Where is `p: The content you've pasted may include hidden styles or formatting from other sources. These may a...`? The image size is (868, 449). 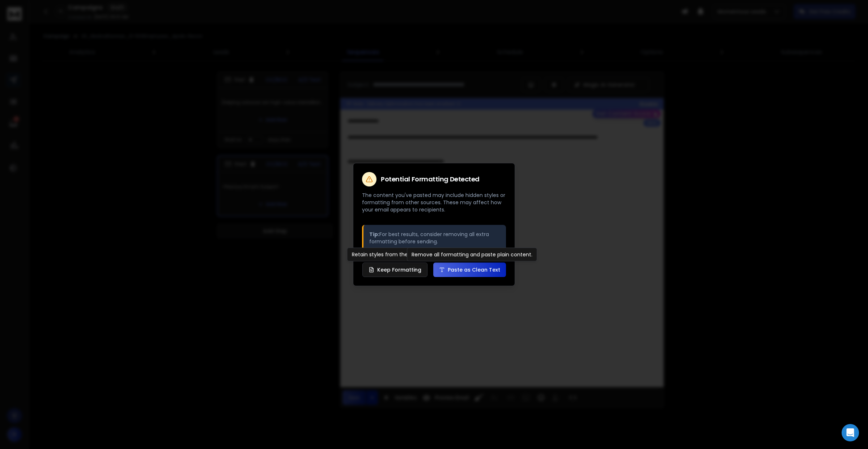
p: The content you've pasted may include hidden styles or formatting from other sources. These may a... is located at coordinates (434, 202).